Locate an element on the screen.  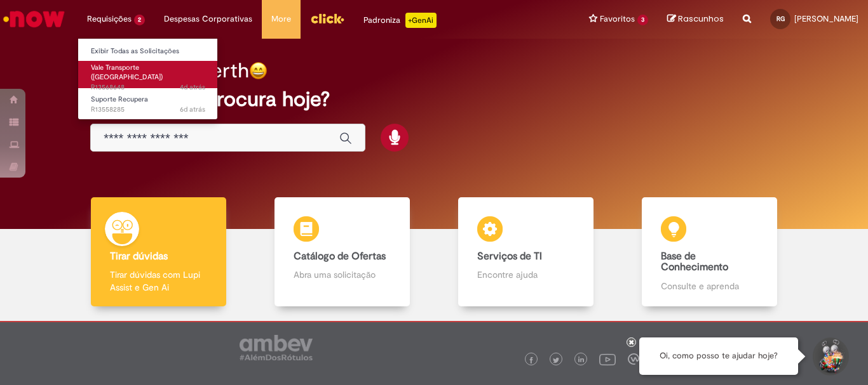
img: logo_footer_twitter.png is located at coordinates (556, 360).